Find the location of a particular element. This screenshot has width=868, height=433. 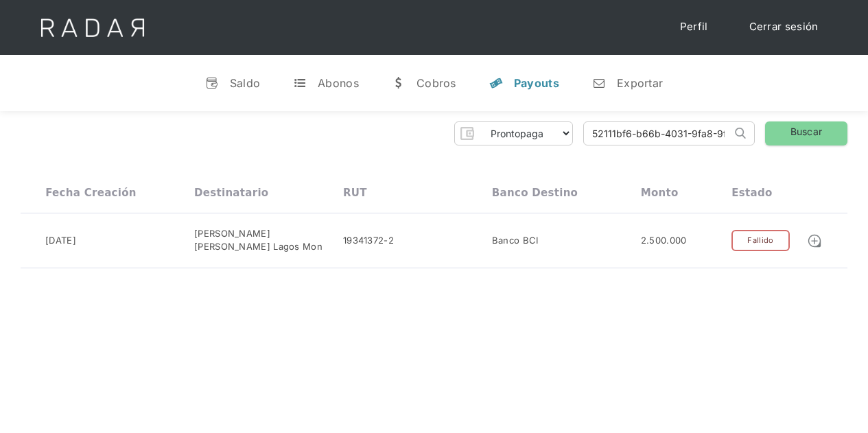

input: Busca por ID is located at coordinates (657, 134).